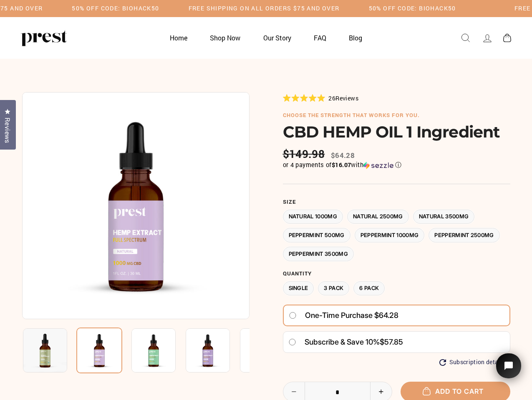 This screenshot has width=532, height=400. I want to click on label: Peppermint 1000MG, so click(390, 235).